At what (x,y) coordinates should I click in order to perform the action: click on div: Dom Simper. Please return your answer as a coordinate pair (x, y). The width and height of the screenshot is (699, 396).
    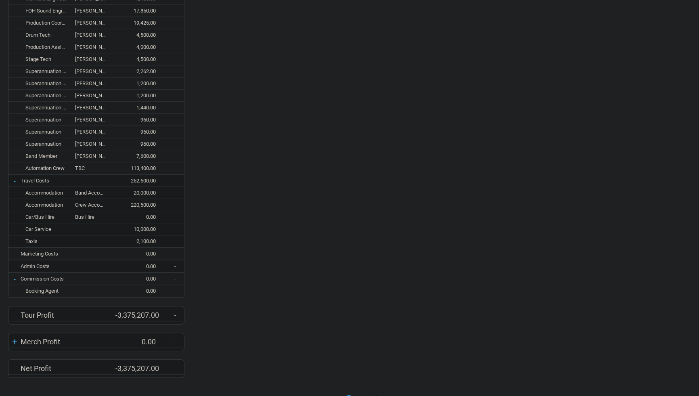
    Looking at the image, I should click on (95, 144).